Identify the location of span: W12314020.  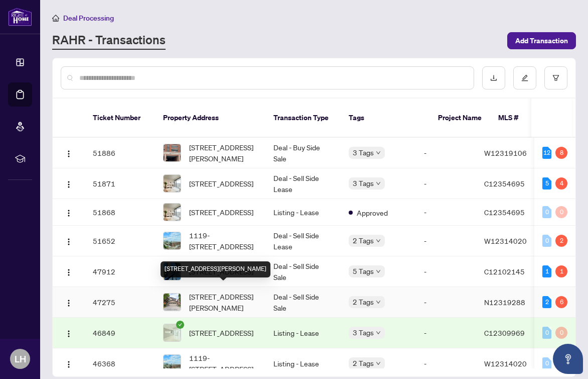
(505, 240).